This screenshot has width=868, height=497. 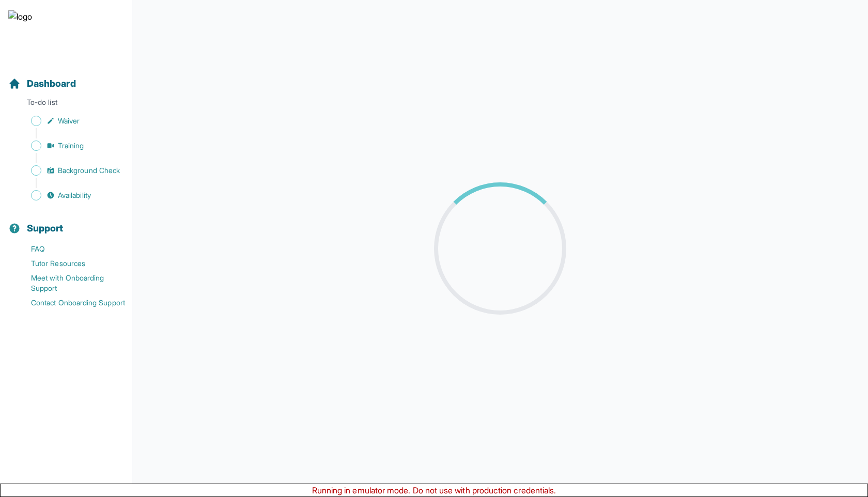 I want to click on a: Dashboard, so click(x=42, y=84).